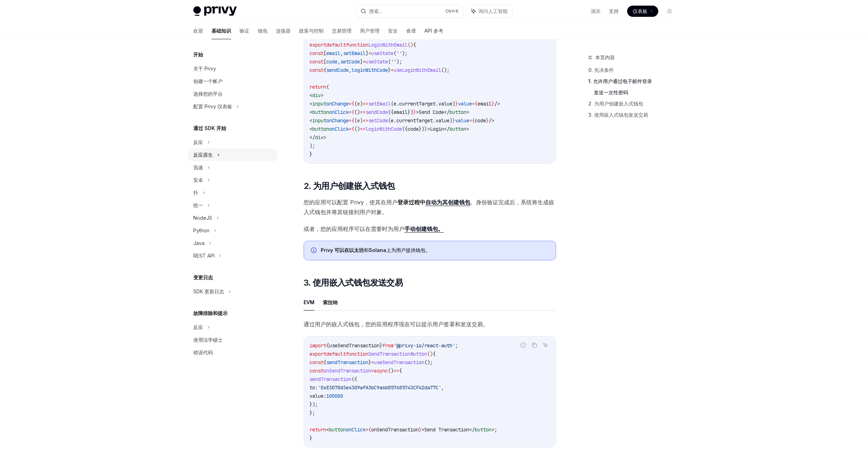 The image size is (868, 451). I want to click on font: Python, so click(201, 230).